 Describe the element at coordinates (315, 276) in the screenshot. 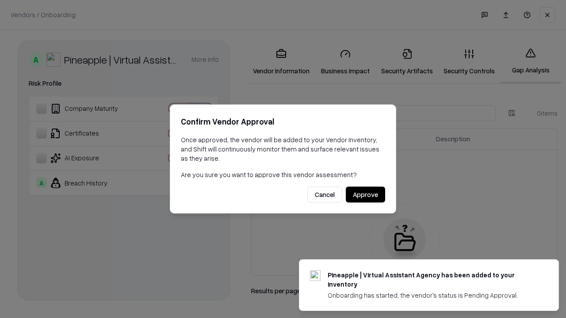

I see `img: trypineapple.com` at that location.